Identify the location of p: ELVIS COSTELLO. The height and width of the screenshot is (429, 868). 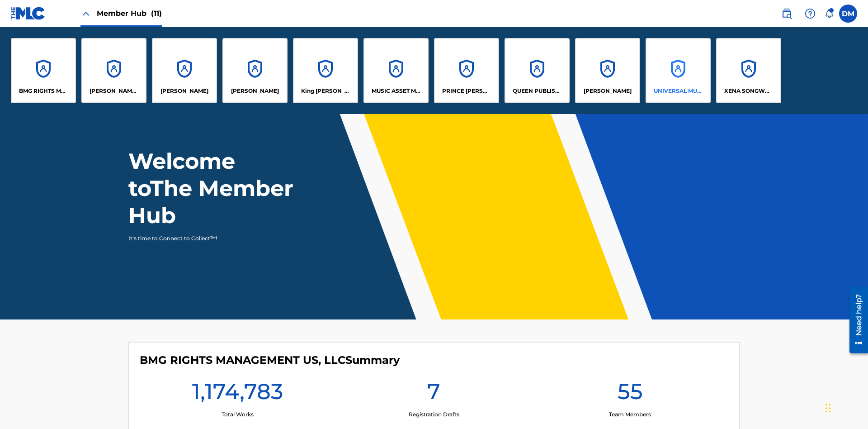
(184, 91).